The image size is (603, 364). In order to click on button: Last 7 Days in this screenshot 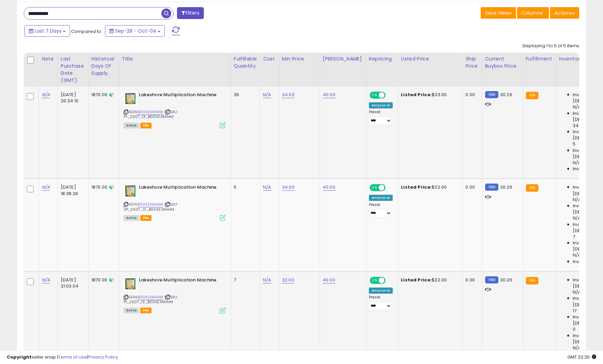, I will do `click(47, 31)`.